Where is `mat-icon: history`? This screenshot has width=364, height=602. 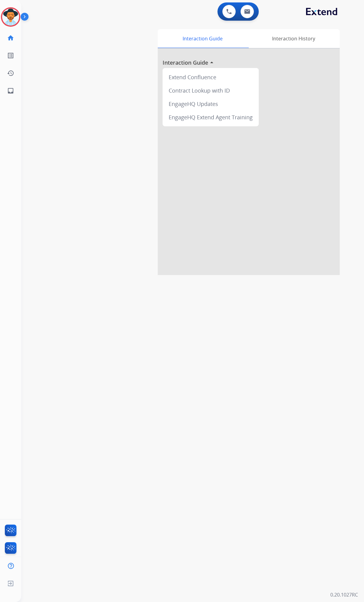 mat-icon: history is located at coordinates (11, 73).